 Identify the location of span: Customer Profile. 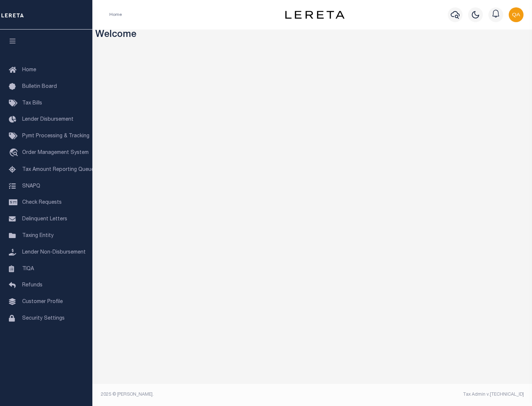
(42, 302).